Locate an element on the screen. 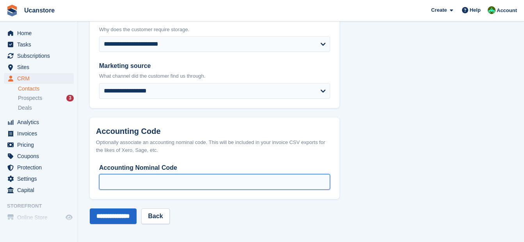  span: Protection is located at coordinates (41, 167).